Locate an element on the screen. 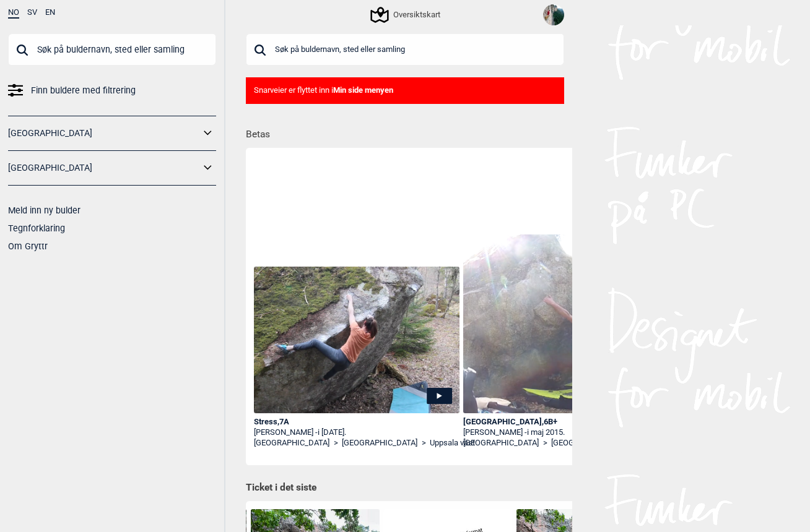  div: Oversiktskart is located at coordinates (406, 15).